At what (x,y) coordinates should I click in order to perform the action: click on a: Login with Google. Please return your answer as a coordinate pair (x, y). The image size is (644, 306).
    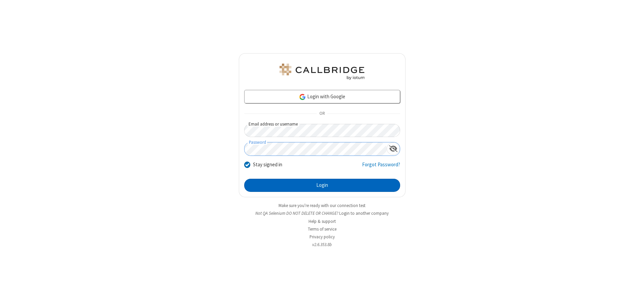
    Looking at the image, I should click on (322, 96).